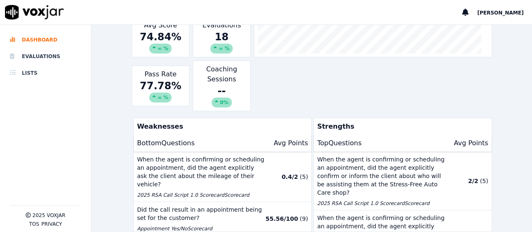 This screenshot has width=532, height=232. I want to click on p: Did the call result in an appointment being set for the customer?, so click(201, 214).